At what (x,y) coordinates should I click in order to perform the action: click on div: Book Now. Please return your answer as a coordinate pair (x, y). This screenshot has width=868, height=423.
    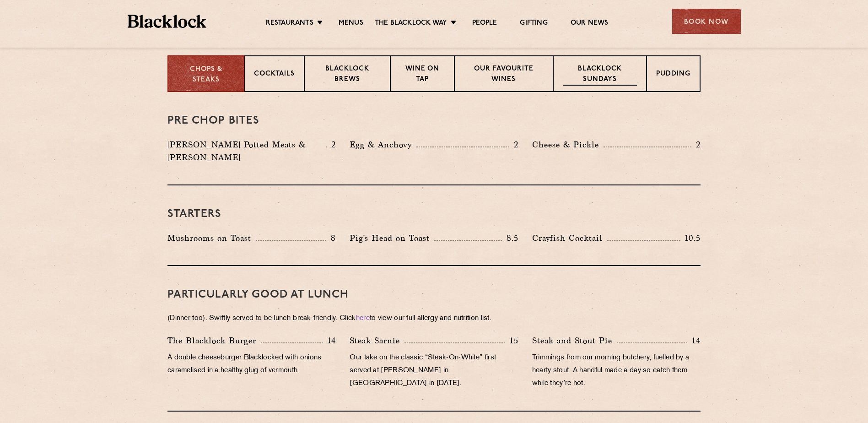
    Looking at the image, I should click on (706, 21).